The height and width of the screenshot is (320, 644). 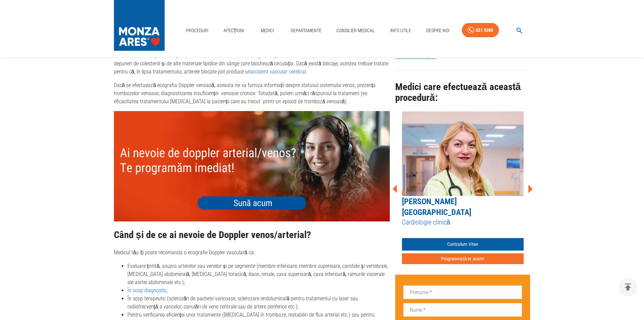 What do you see at coordinates (401, 30) in the screenshot?
I see `a: Info Utile` at bounding box center [401, 30].